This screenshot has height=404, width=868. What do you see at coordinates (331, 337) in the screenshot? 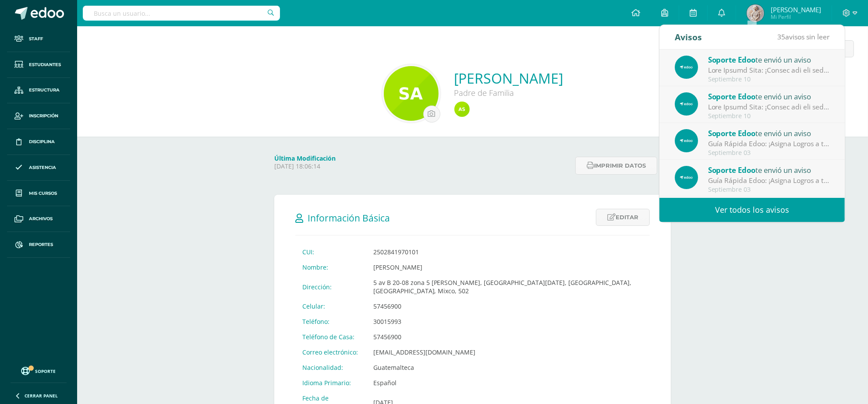
I see `td: Teléfono de Casa:` at bounding box center [331, 337].